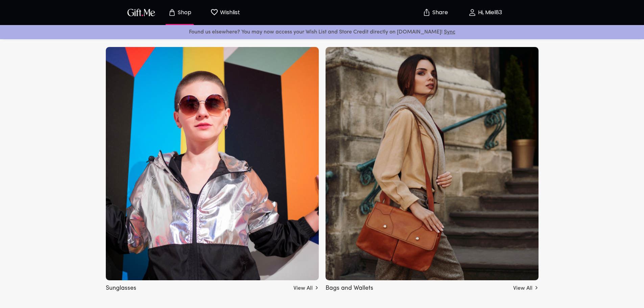  I want to click on button: Wishlist page, so click(226, 12).